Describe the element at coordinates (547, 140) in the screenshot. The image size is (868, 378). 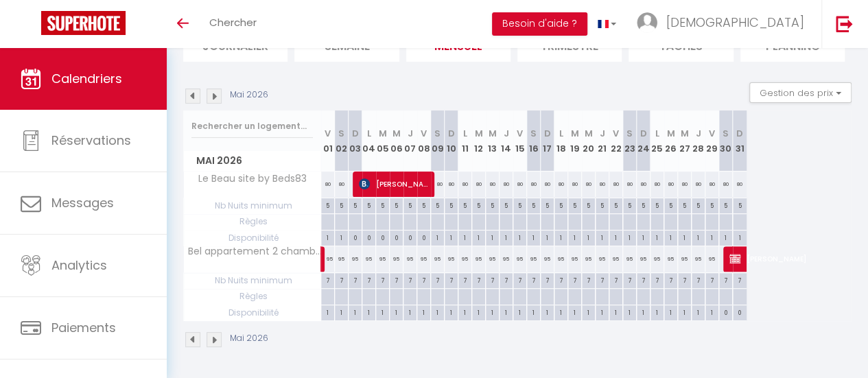
I see `th: 17` at that location.